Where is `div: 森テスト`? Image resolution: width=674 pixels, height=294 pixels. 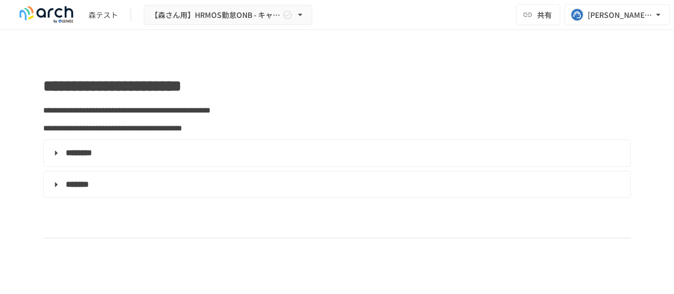
div: 森テスト is located at coordinates (103, 15).